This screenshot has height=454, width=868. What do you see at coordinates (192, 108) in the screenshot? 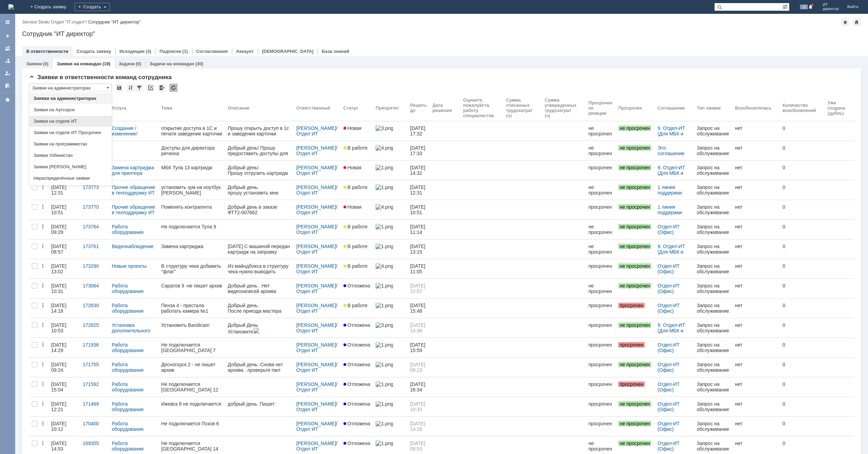
I see `th: Тема` at bounding box center [192, 108].